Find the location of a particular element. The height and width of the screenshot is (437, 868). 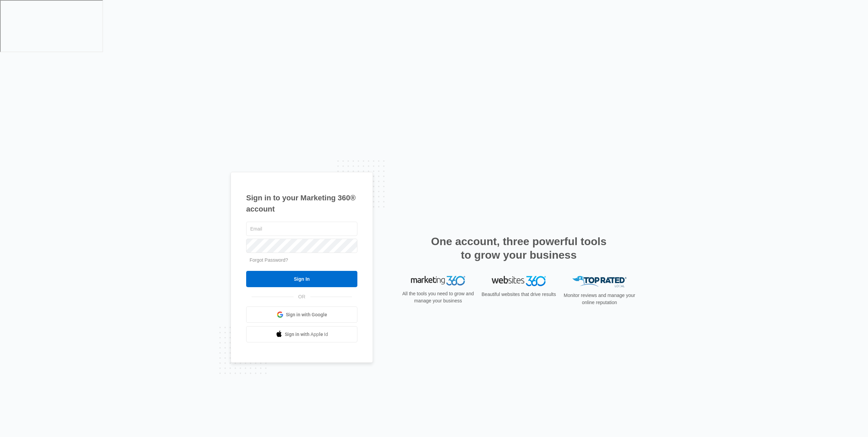

input: Sign In is located at coordinates (301, 279).